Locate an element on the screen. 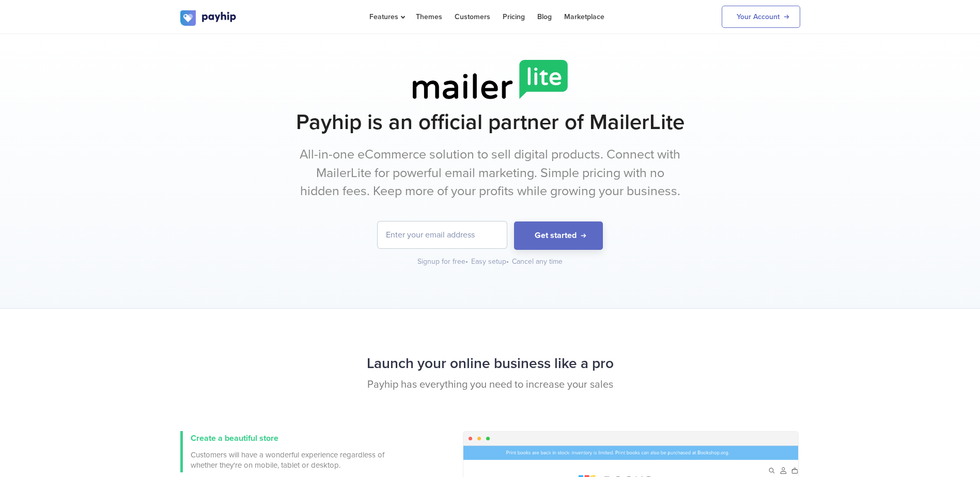 The image size is (980, 477). div: Easy setup is located at coordinates (490, 262).